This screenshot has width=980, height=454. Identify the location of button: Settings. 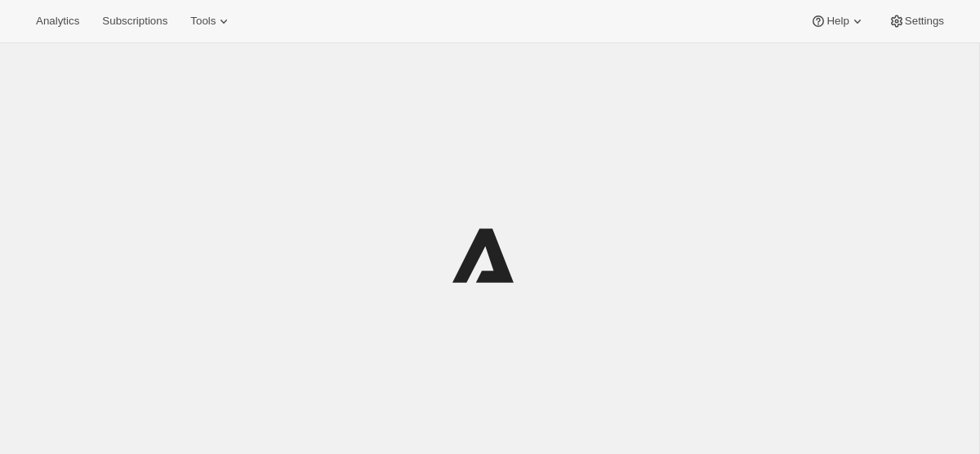
(916, 21).